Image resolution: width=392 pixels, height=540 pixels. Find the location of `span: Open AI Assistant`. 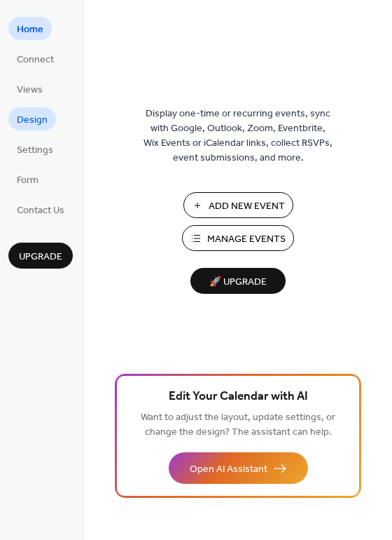

span: Open AI Assistant is located at coordinates (229, 468).